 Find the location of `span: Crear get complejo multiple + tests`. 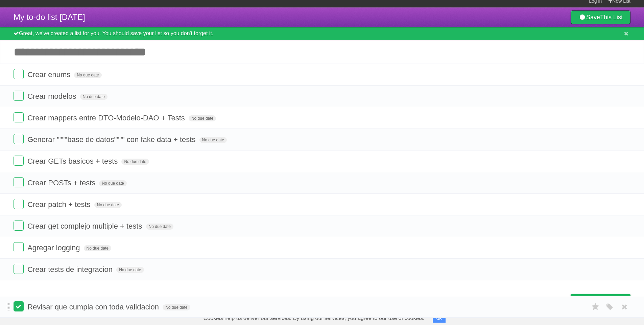

span: Crear get complejo multiple + tests is located at coordinates (86, 226).